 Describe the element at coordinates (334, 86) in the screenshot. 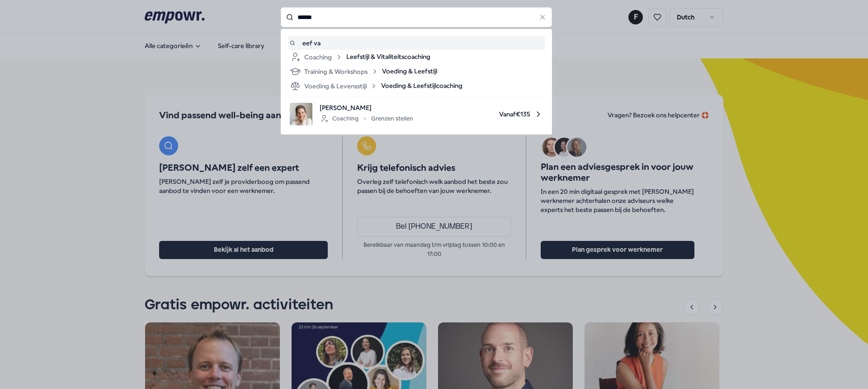

I see `div: Voeding & Levensstijl` at that location.